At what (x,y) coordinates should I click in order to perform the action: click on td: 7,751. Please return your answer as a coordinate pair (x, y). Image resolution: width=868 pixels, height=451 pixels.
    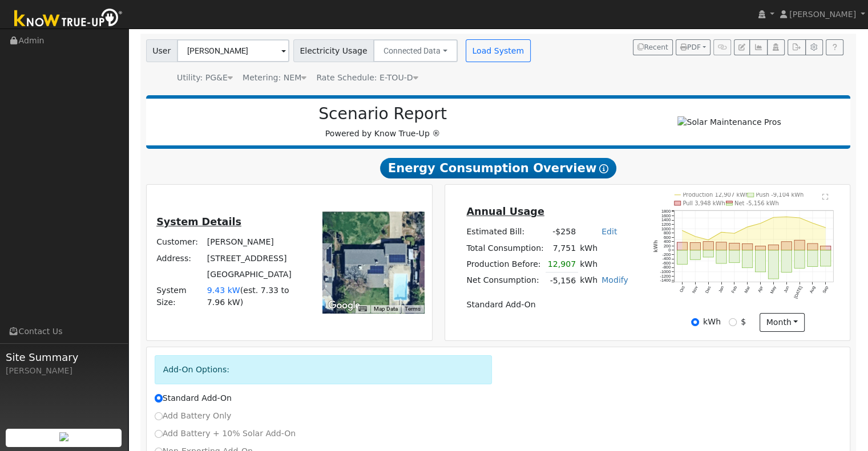
    Looking at the image, I should click on (561, 248).